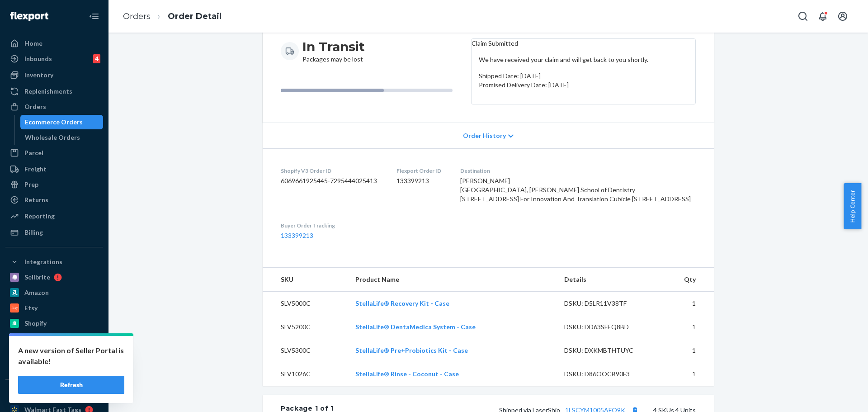 The height and width of the screenshot is (412, 868). Describe the element at coordinates (407, 373) in the screenshot. I see `a: StellaLife® Rinse - Coconut - Case` at that location.